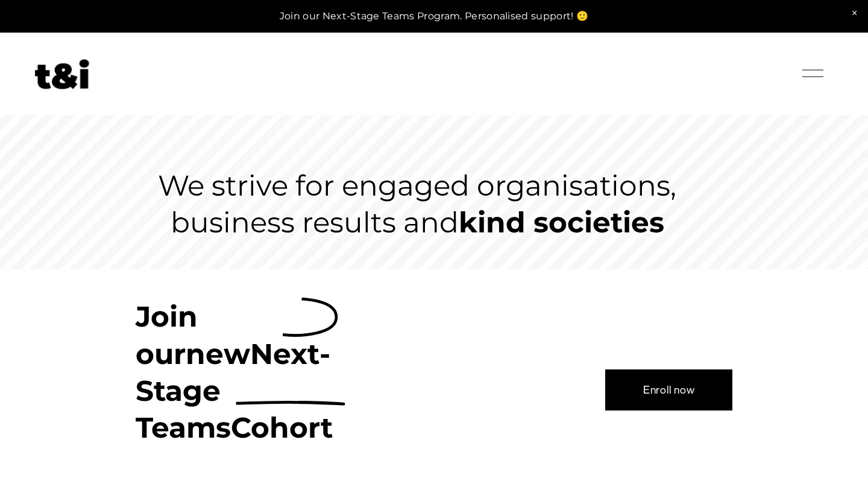  I want to click on h3: We strive for engaged organisations, business results and, so click(417, 204).